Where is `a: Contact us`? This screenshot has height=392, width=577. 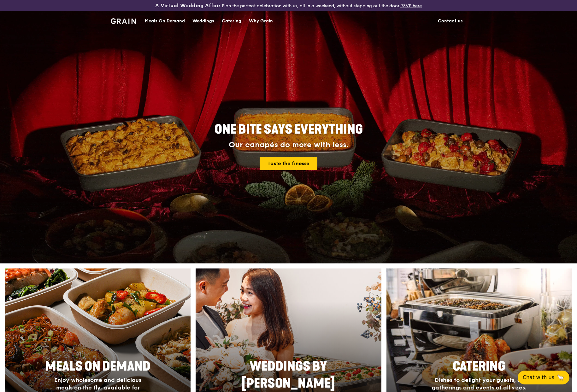
a: Contact us is located at coordinates (450, 21).